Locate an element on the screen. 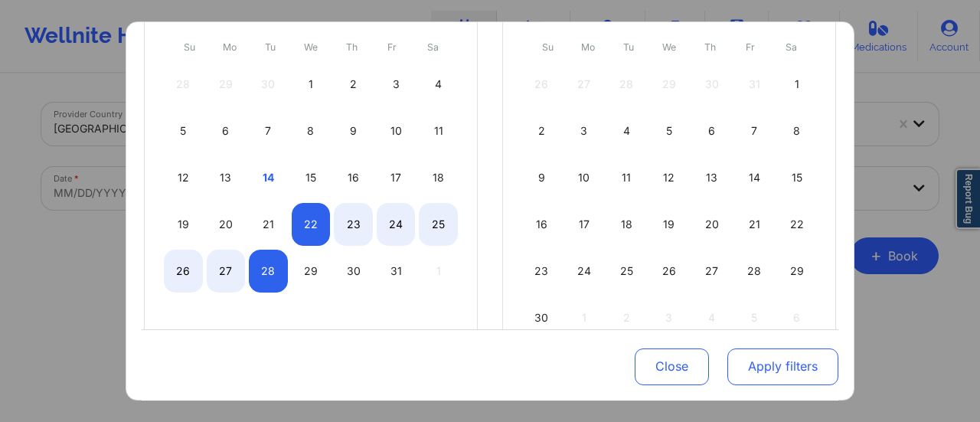  div: Fri Nov 07 2025 is located at coordinates (754, 131).